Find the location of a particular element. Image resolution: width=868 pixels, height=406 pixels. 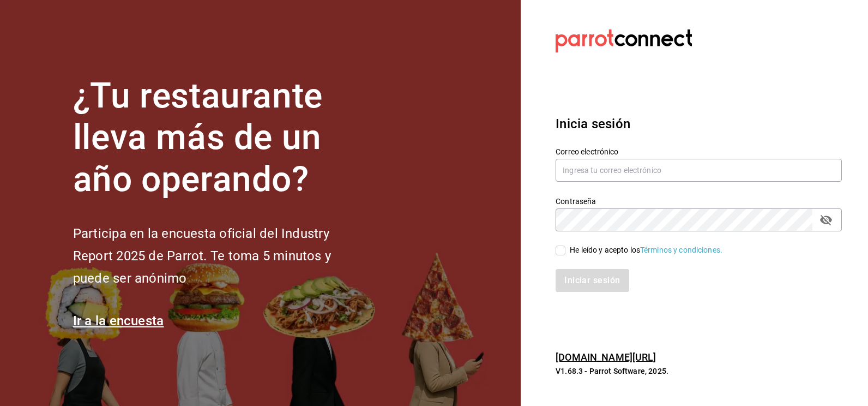

a: Términos y condiciones. is located at coordinates (681, 250).